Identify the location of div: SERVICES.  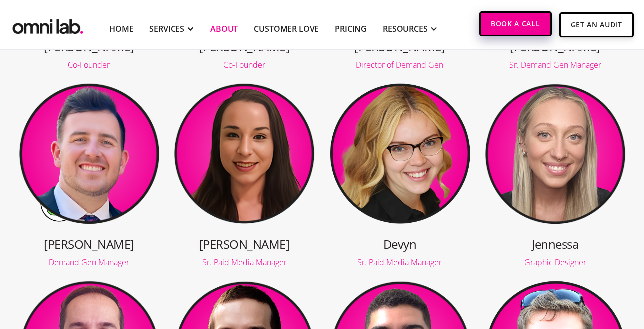
(167, 29).